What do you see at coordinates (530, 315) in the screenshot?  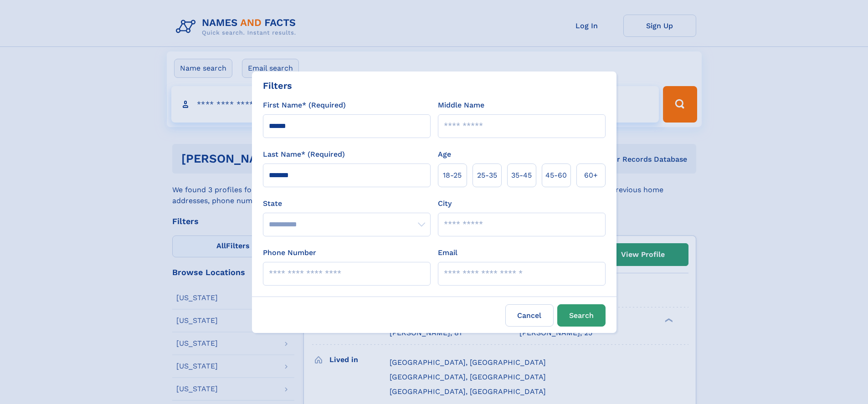 I see `label: Cancel` at bounding box center [530, 315].